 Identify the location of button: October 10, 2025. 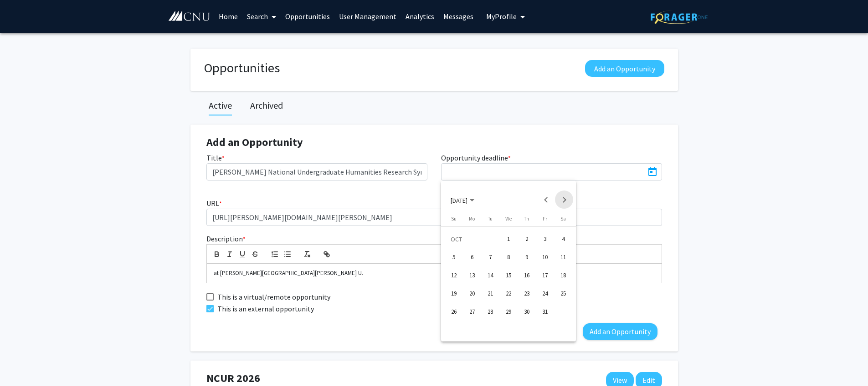
(545, 257).